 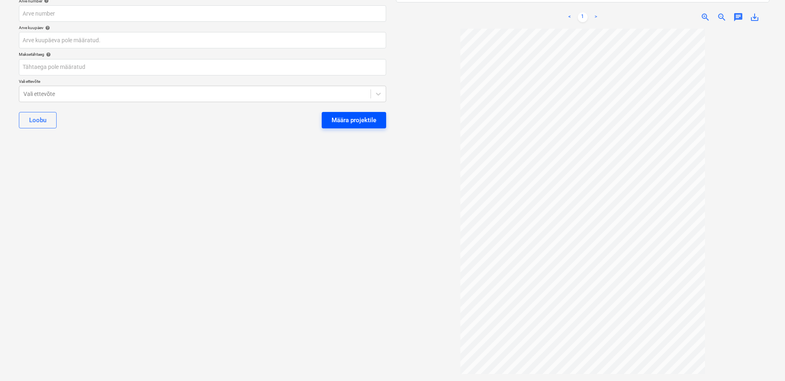 What do you see at coordinates (202, 14) in the screenshot?
I see `input: Arve number` at bounding box center [202, 14].